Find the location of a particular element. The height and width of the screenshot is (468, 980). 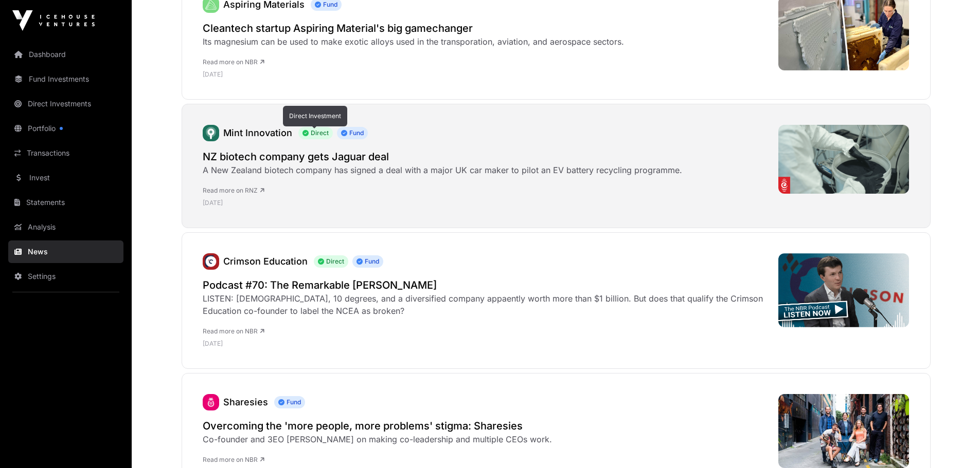

a: Statements is located at coordinates (66, 202).